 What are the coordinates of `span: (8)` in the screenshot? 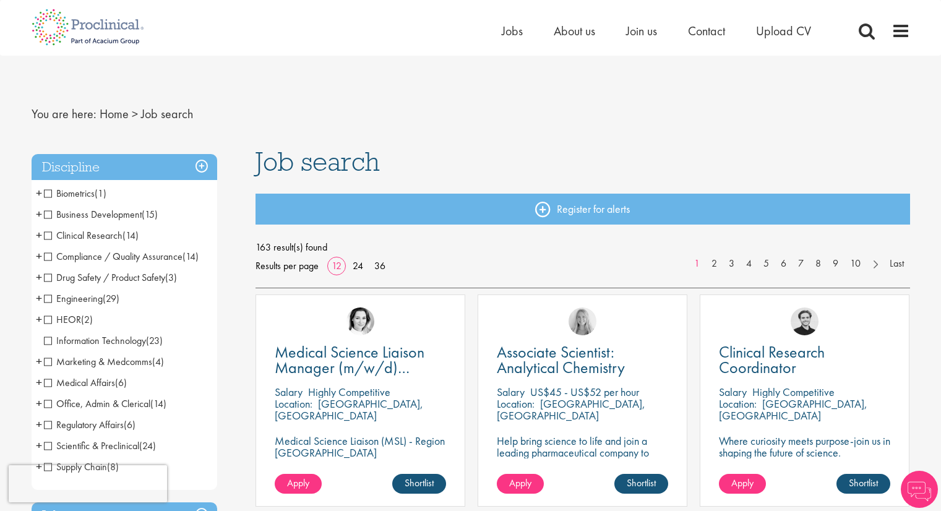 It's located at (113, 467).